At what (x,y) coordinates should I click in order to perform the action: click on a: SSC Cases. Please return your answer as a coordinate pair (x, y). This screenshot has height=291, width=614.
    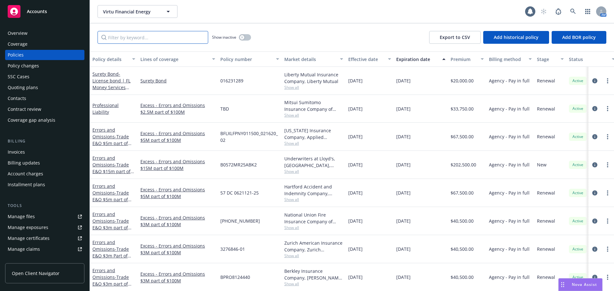
    Looking at the image, I should click on (45, 77).